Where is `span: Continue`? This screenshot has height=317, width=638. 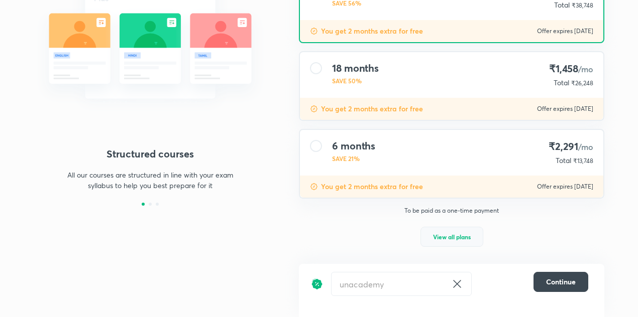 span: Continue is located at coordinates (560, 282).